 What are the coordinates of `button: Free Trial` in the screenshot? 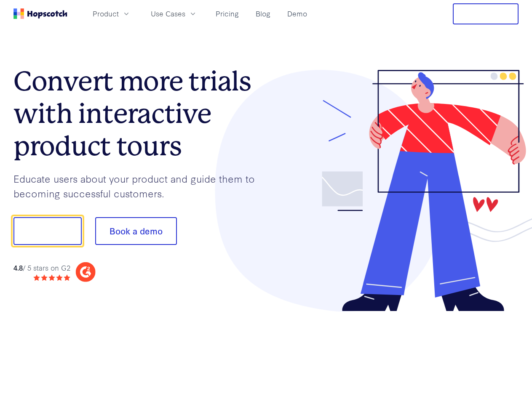 It's located at (486, 14).